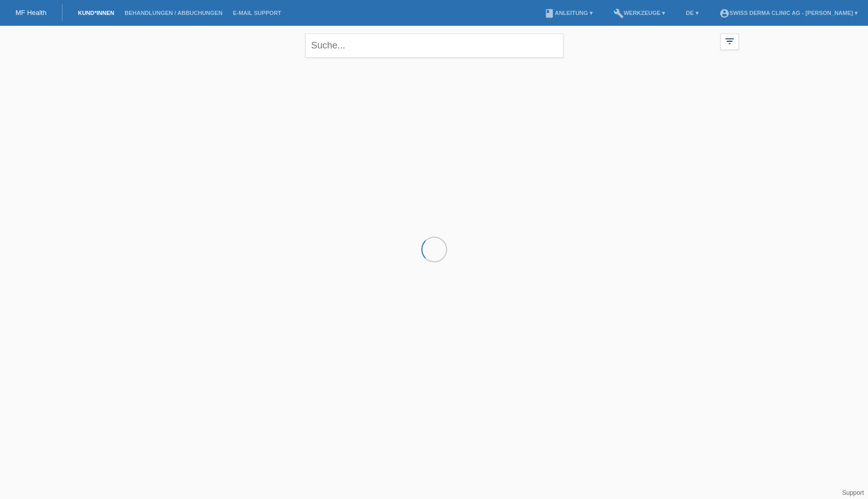  What do you see at coordinates (730, 41) in the screenshot?
I see `i: filter_list` at bounding box center [730, 41].